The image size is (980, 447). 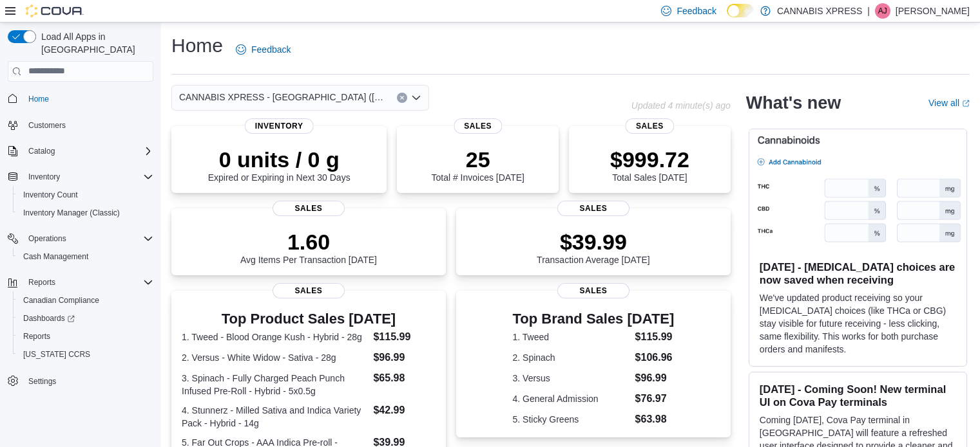 I want to click on span: Inventory Manager (Classic), so click(x=71, y=213).